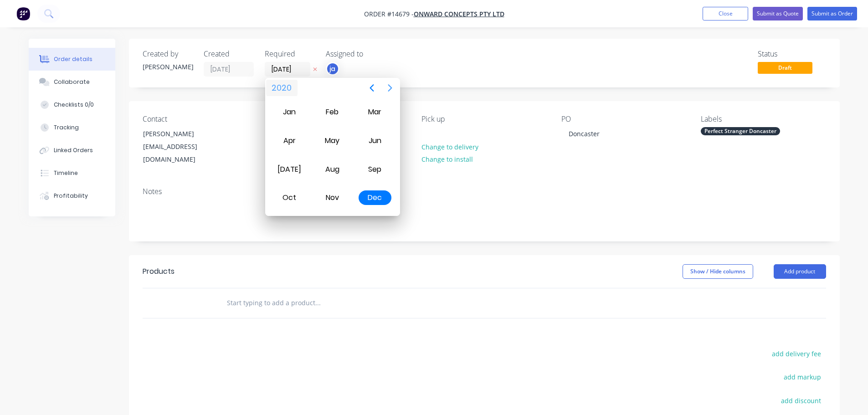 Image resolution: width=868 pixels, height=415 pixels. I want to click on div: Required, so click(290, 53).